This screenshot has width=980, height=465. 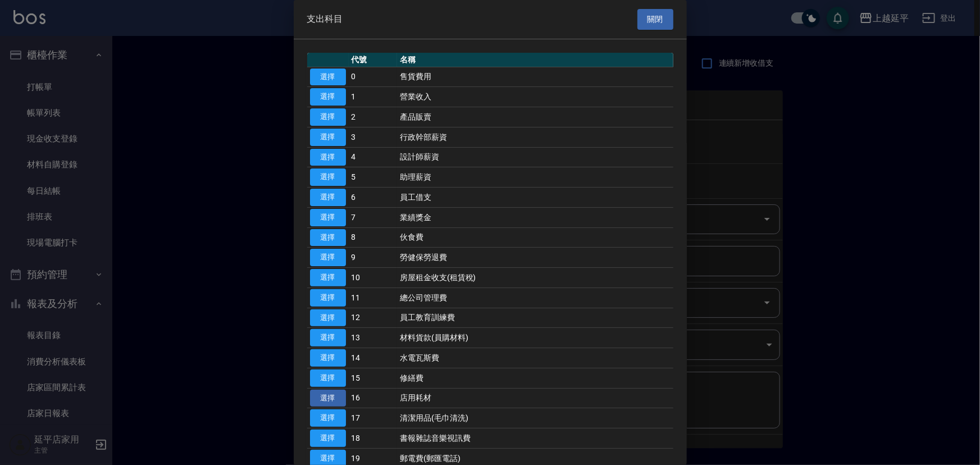 What do you see at coordinates (535, 398) in the screenshot?
I see `td: 店用耗材` at bounding box center [535, 398].